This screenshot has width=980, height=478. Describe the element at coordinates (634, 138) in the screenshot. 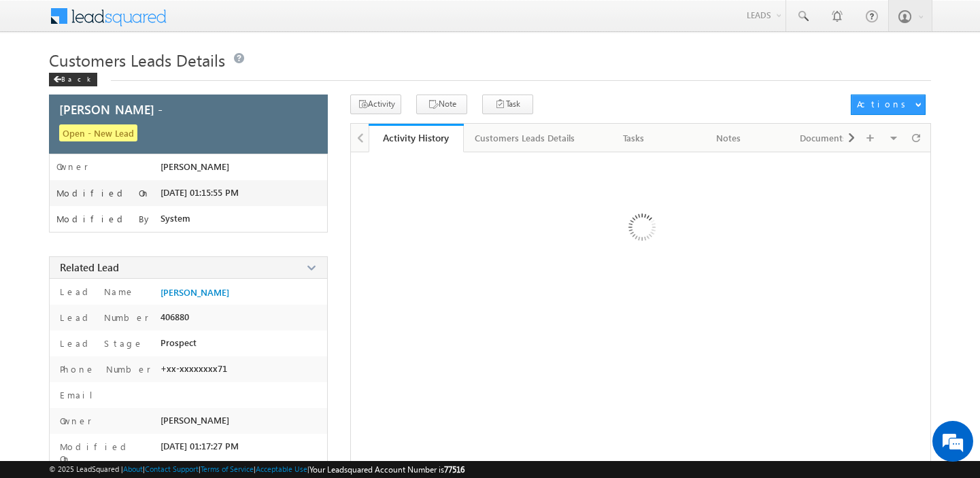

I see `div: Tasks` at that location.